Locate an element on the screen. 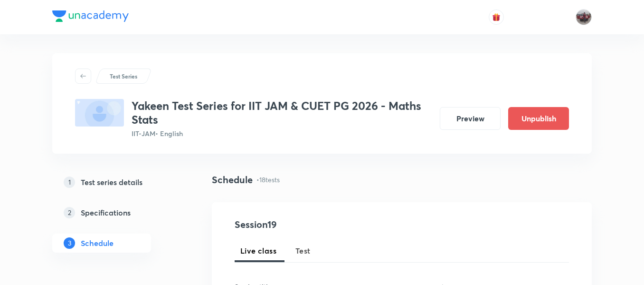 Image resolution: width=644 pixels, height=285 pixels. p: • 18 tests is located at coordinates (268, 179).